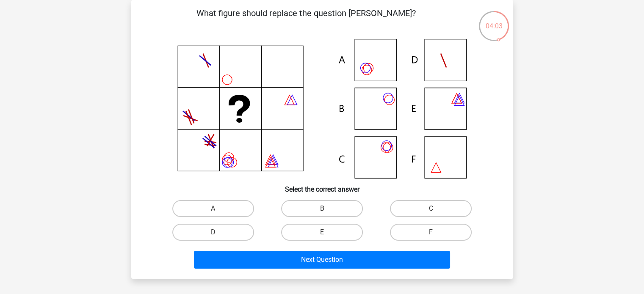 The width and height of the screenshot is (644, 294). Describe the element at coordinates (431, 232) in the screenshot. I see `label: F` at that location.